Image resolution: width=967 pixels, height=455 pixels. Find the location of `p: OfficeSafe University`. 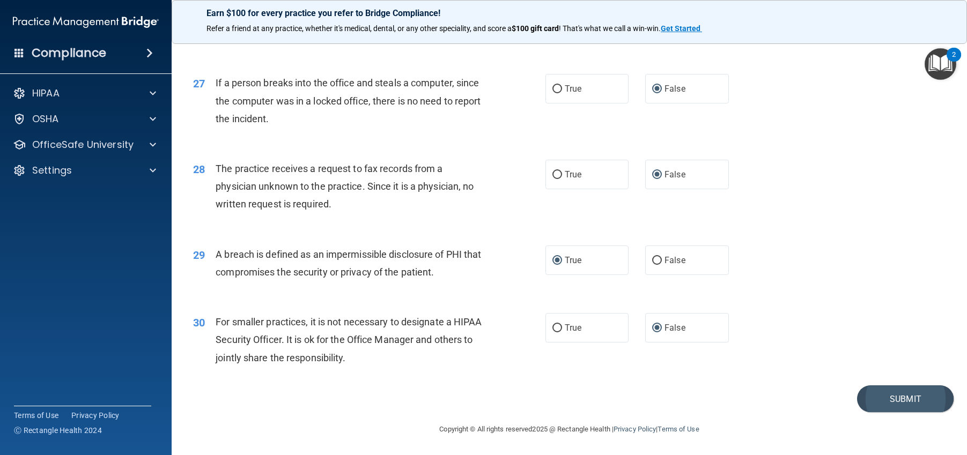

p: OfficeSafe University is located at coordinates (83, 145).